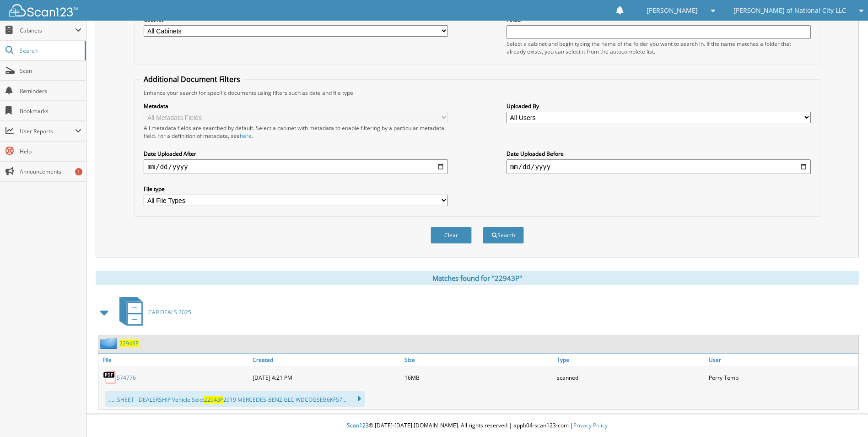 The image size is (868, 437). Describe the element at coordinates (175, 360) in the screenshot. I see `a: File` at that location.